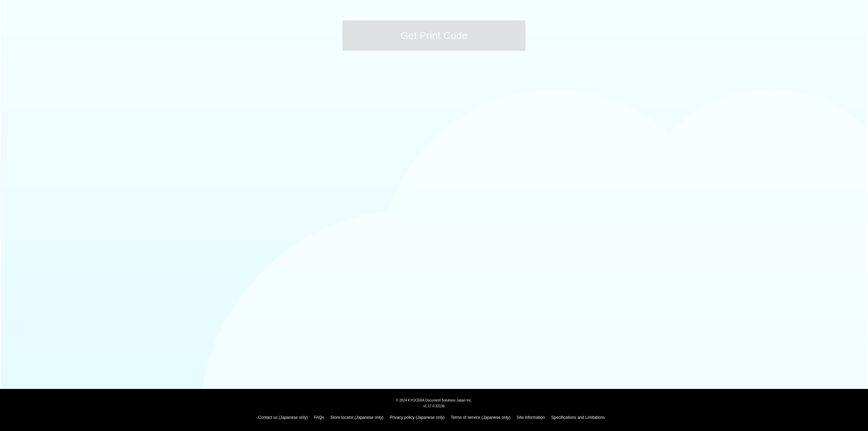 The image size is (868, 431). What do you see at coordinates (434, 400) in the screenshot?
I see `span: © 2024 KYOCERA Document Solutions Japan Inc.` at bounding box center [434, 400].